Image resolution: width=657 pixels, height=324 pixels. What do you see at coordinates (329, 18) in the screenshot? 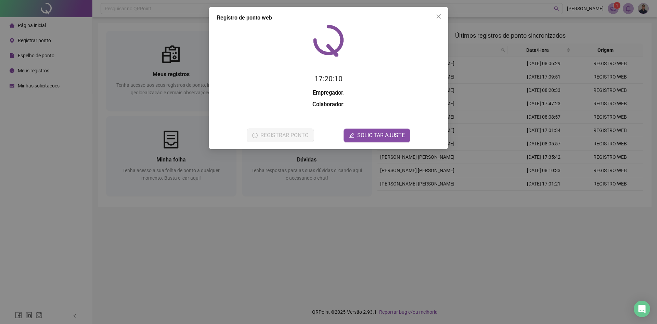
I see `div: Registro de ponto web` at bounding box center [329, 18].